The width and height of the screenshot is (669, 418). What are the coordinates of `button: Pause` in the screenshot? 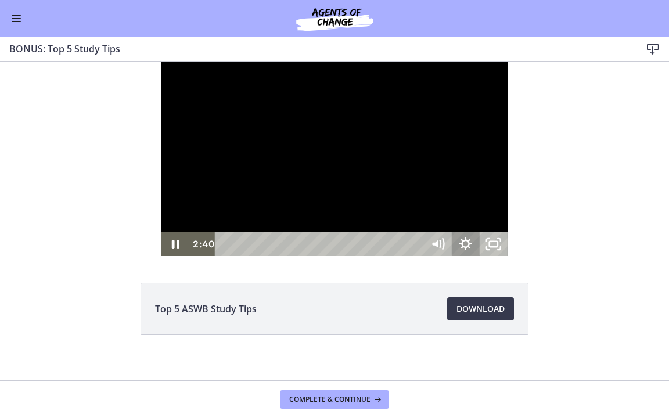 It's located at (175, 182).